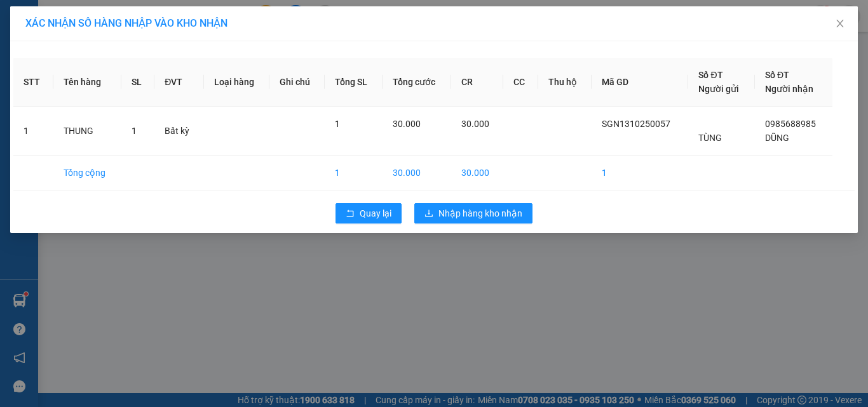 The width and height of the screenshot is (868, 407). Describe the element at coordinates (565, 82) in the screenshot. I see `th: Thu hộ` at that location.